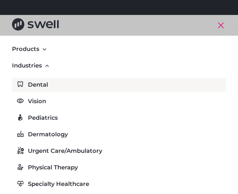 The image size is (238, 194). What do you see at coordinates (53, 167) in the screenshot?
I see `div: Physical Therapy` at bounding box center [53, 167].